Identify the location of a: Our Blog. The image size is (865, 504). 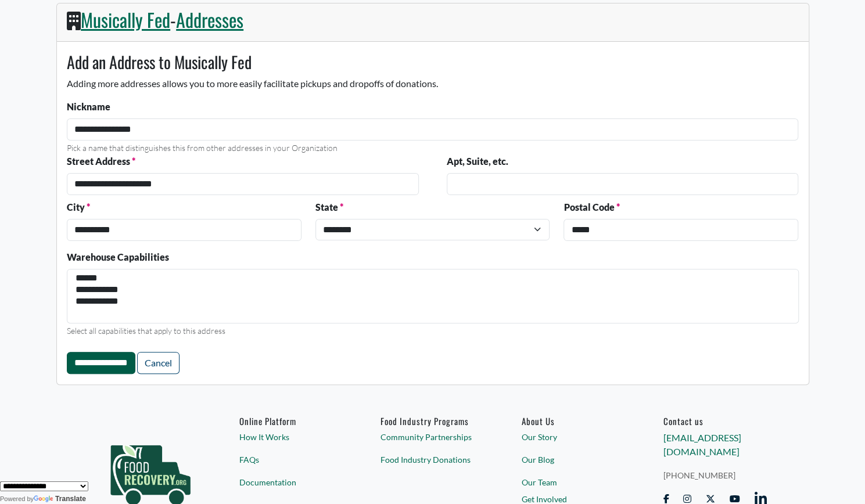
(573, 459).